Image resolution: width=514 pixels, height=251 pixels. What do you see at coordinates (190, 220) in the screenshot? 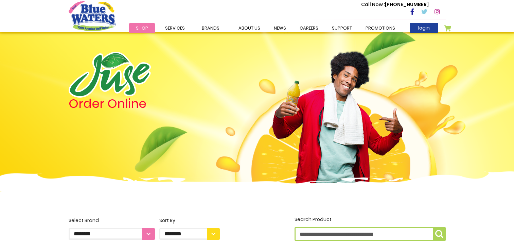
I see `div: Sort By` at bounding box center [190, 220].